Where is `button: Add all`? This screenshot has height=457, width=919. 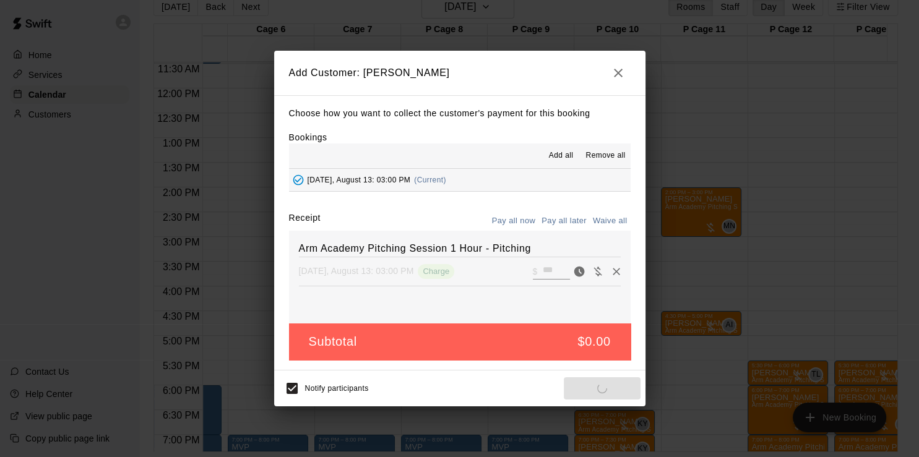 button: Add all is located at coordinates (561, 156).